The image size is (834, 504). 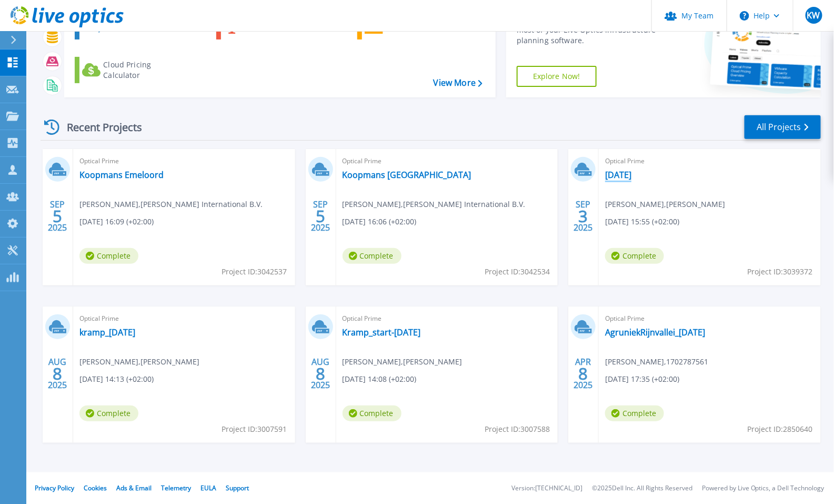 I want to click on a: Telemetry, so click(x=176, y=487).